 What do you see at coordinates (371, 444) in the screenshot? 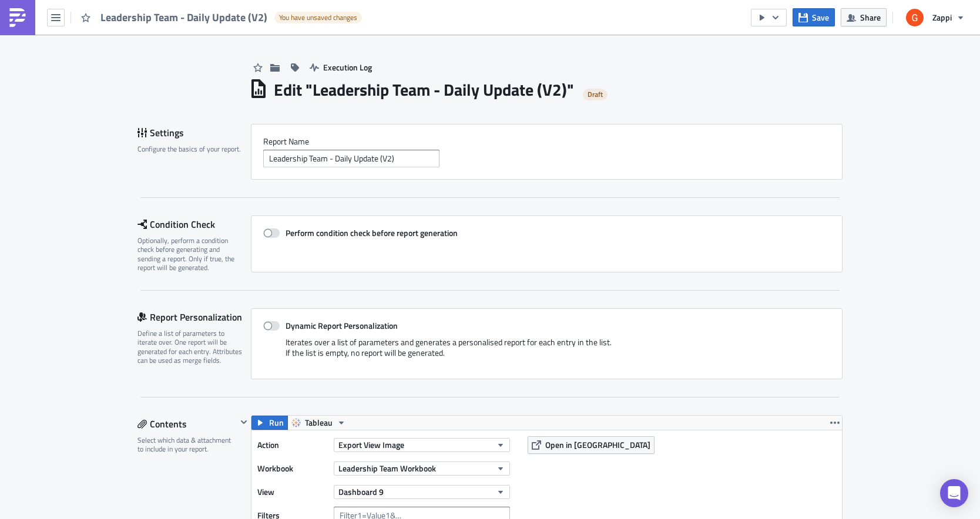
I see `span: Export View Image` at bounding box center [371, 444].